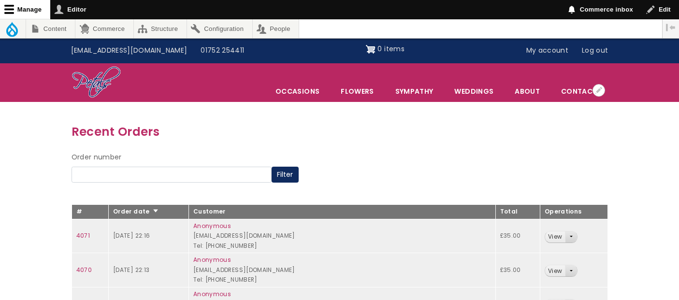  Describe the element at coordinates (370, 49) in the screenshot. I see `img: Shopping cart` at that location.